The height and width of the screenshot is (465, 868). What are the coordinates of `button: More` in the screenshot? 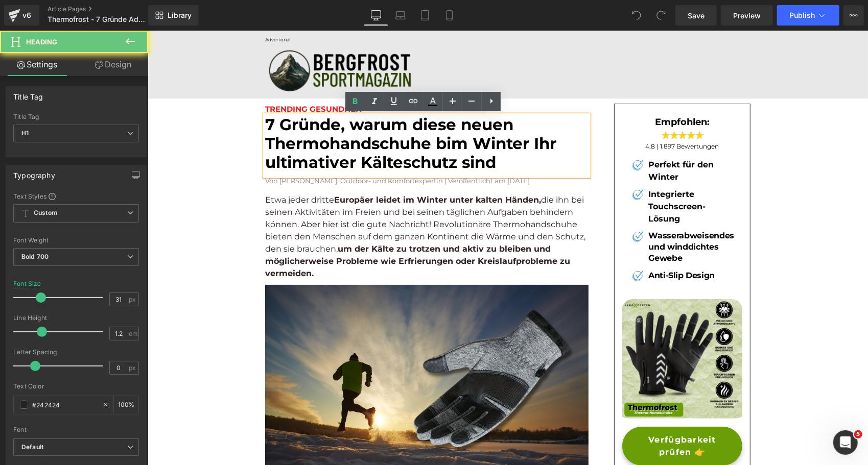 It's located at (854, 15).